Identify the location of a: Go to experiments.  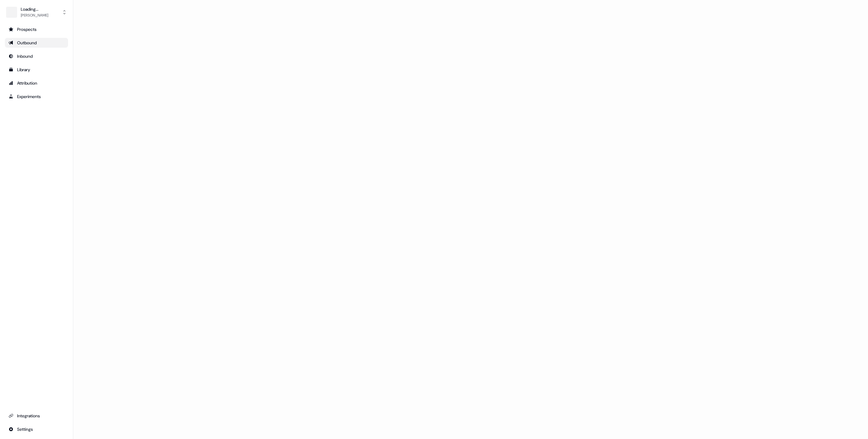
(36, 97).